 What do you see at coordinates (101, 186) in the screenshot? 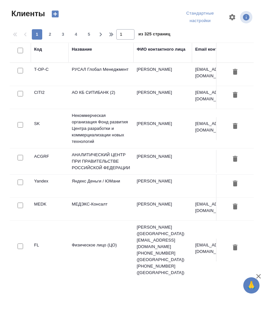
I see `td: Яндекс Деньги / ЮМани` at bounding box center [101, 186].